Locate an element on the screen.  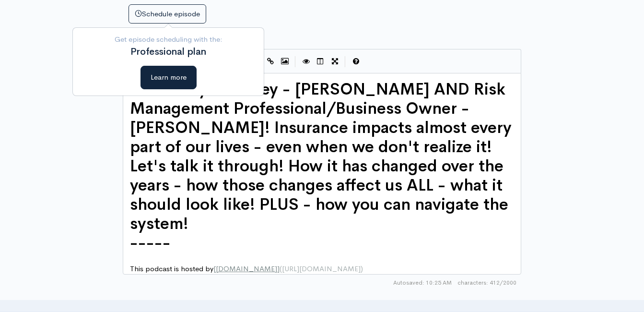
button: Learn more is located at coordinates (169, 78).